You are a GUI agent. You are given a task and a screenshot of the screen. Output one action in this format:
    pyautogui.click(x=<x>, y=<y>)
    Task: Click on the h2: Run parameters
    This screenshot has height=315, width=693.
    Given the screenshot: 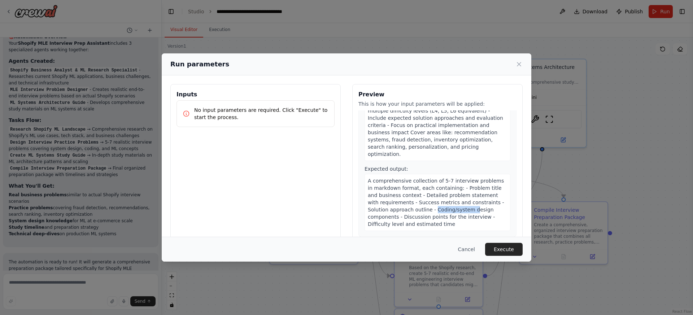 What is the action you would take?
    pyautogui.click(x=200, y=64)
    